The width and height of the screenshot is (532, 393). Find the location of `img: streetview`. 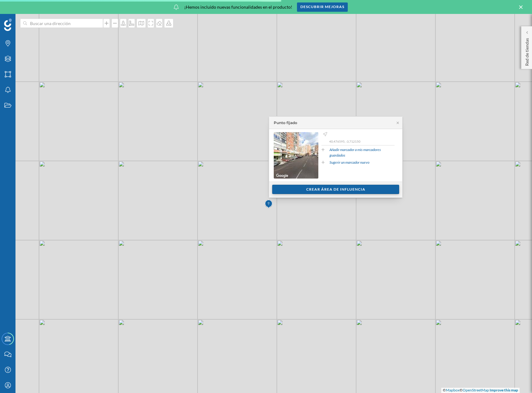

img: streetview is located at coordinates (296, 155).